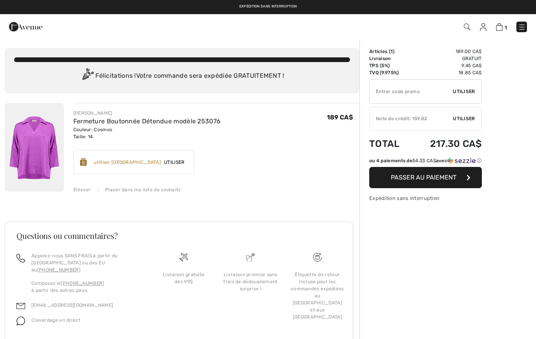  Describe the element at coordinates (499, 27) in the screenshot. I see `img: Panier d'achat` at that location.